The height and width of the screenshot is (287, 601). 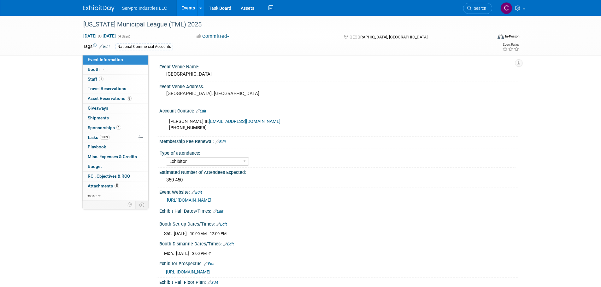 What do you see at coordinates (144, 47) in the screenshot?
I see `div: National Commercial Accounts` at bounding box center [144, 47].